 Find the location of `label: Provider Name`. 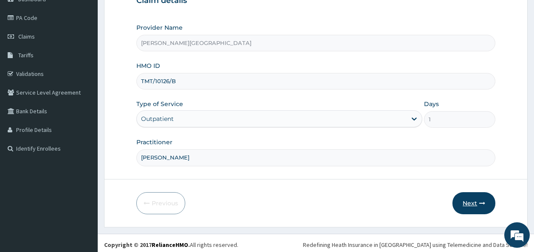

label: Provider Name is located at coordinates (159, 28).